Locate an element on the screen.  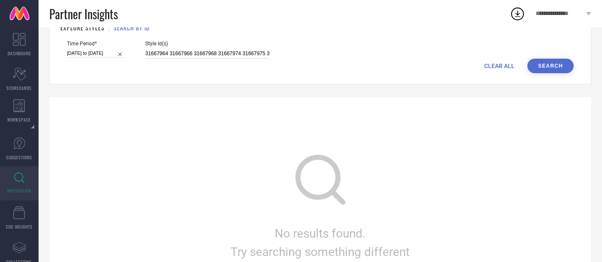
h1: SEARCH BY ID is located at coordinates (131, 27).